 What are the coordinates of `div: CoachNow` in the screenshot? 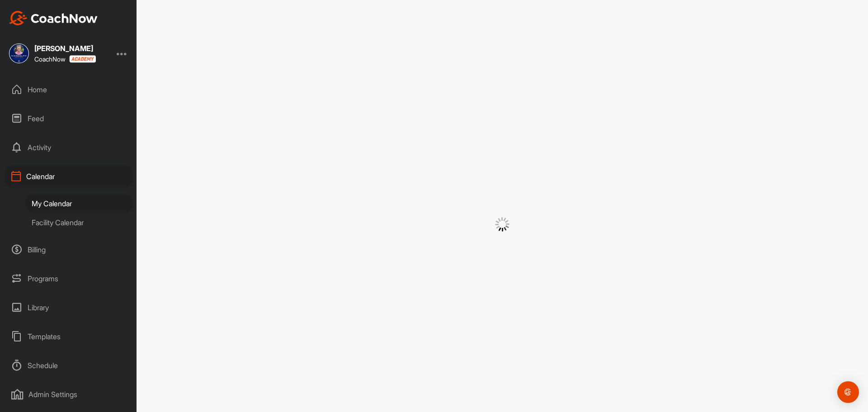 It's located at (65, 59).